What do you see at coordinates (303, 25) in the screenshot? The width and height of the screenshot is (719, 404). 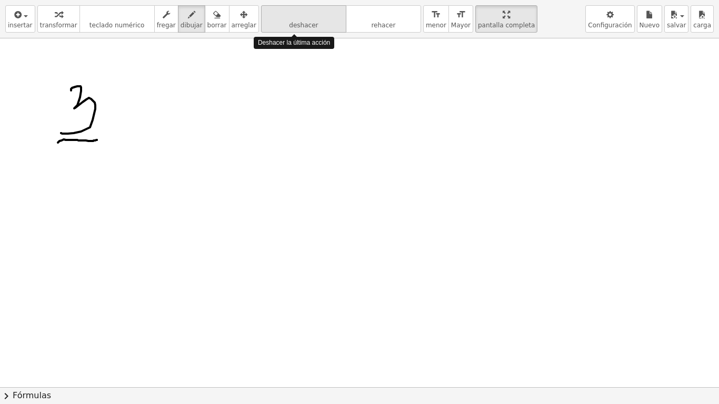 I see `span: deshacer` at bounding box center [303, 25].